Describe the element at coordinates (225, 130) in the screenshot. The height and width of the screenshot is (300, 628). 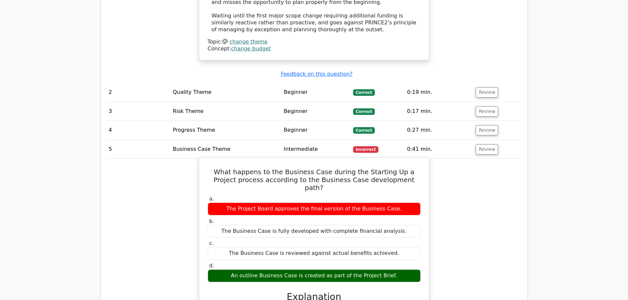
I see `td: Progress Theme` at that location.